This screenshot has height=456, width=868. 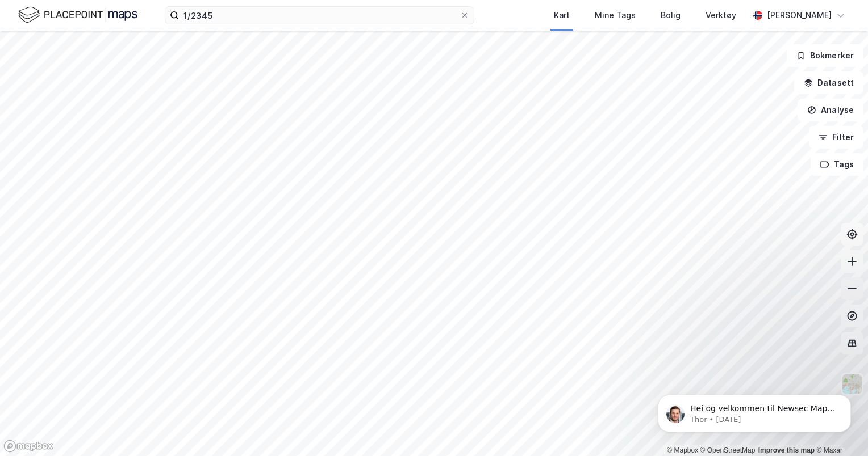 What do you see at coordinates (829, 82) in the screenshot?
I see `button: Datasett` at bounding box center [829, 82].